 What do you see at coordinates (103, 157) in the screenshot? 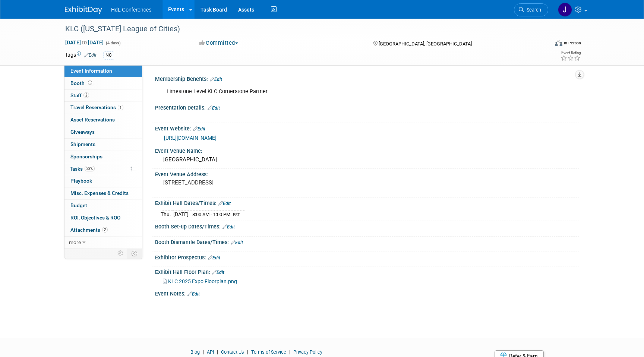
I see `a: Sponsorships` at bounding box center [103, 157].